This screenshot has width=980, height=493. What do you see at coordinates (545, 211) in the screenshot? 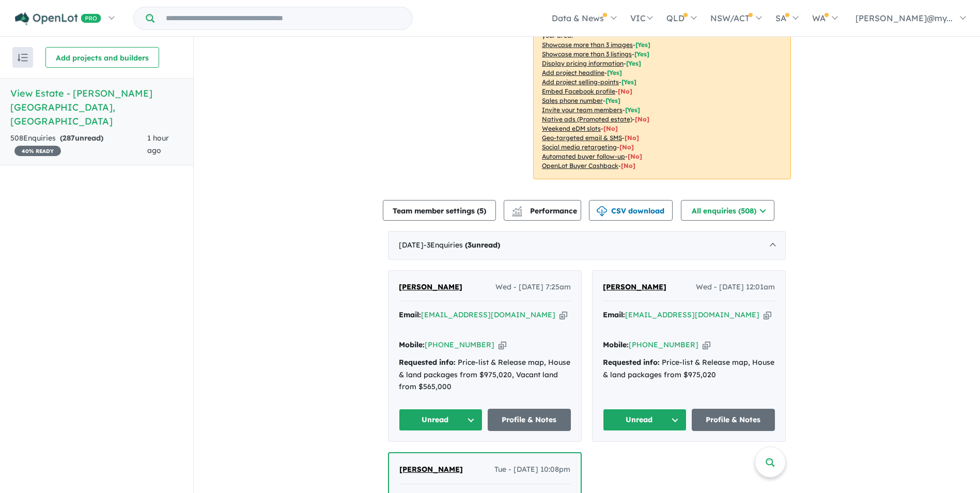
I see `span: Performance` at bounding box center [545, 211].